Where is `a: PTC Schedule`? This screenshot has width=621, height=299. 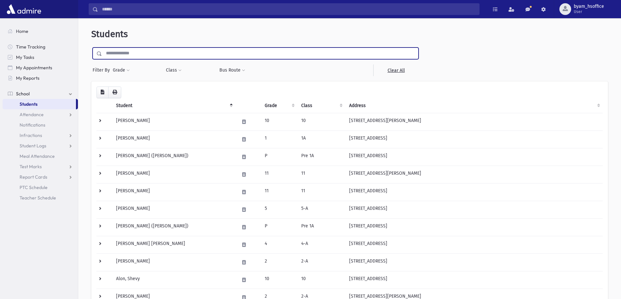
a: PTC Schedule is located at coordinates (40, 188).